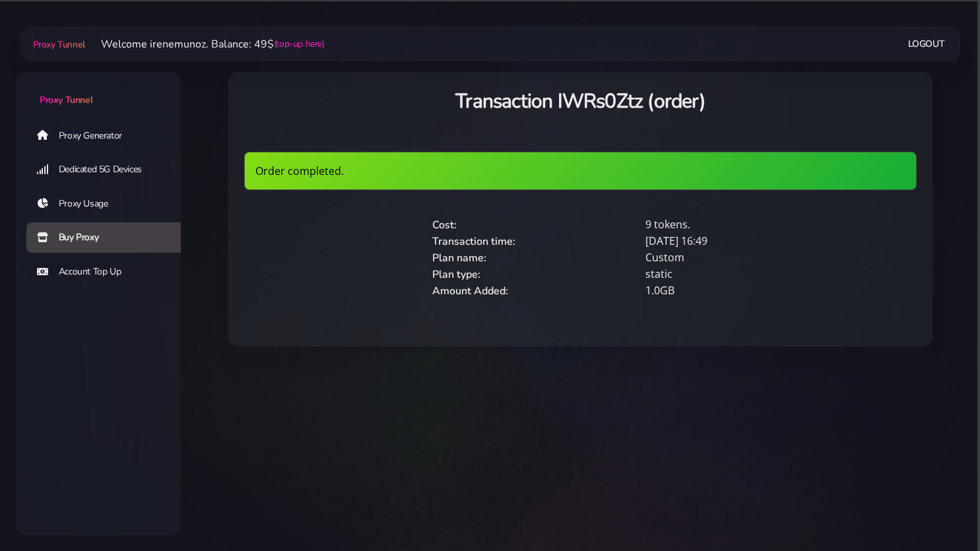  What do you see at coordinates (745, 274) in the screenshot?
I see `div: static` at bounding box center [745, 274].